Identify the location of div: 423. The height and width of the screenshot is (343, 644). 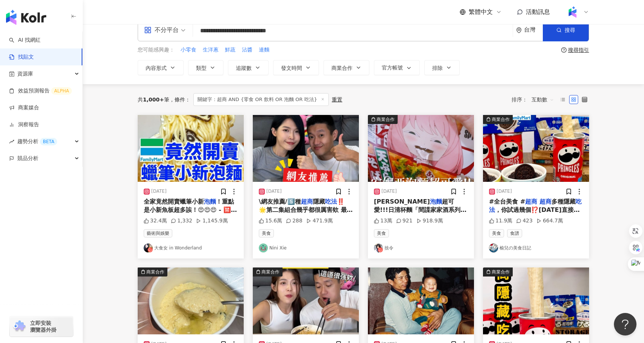
(524, 221).